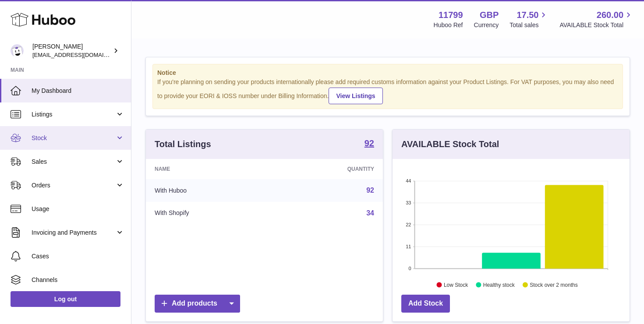 Image resolution: width=644 pixels, height=324 pixels. Describe the element at coordinates (408, 181) in the screenshot. I see `text: 44` at that location.